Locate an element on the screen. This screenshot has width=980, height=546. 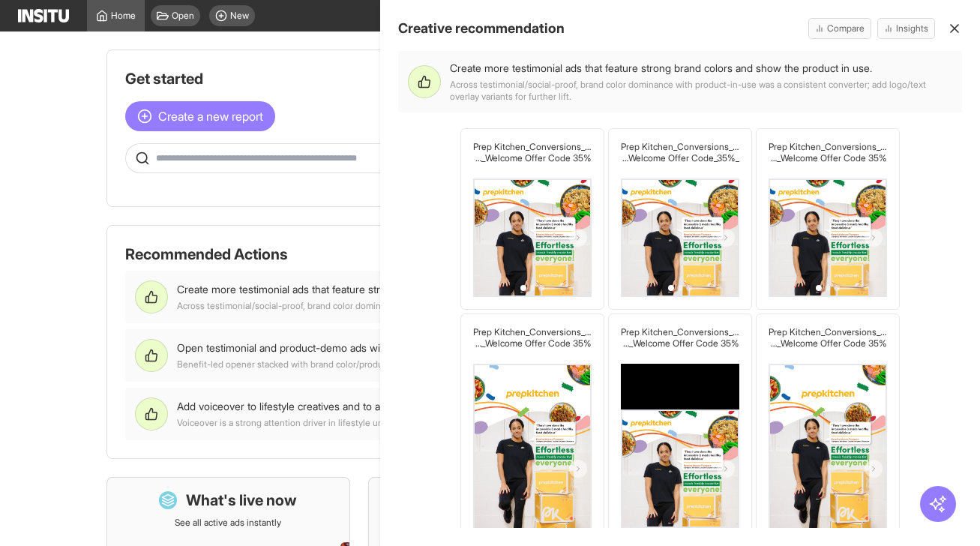
span: Compare is located at coordinates (846, 29).